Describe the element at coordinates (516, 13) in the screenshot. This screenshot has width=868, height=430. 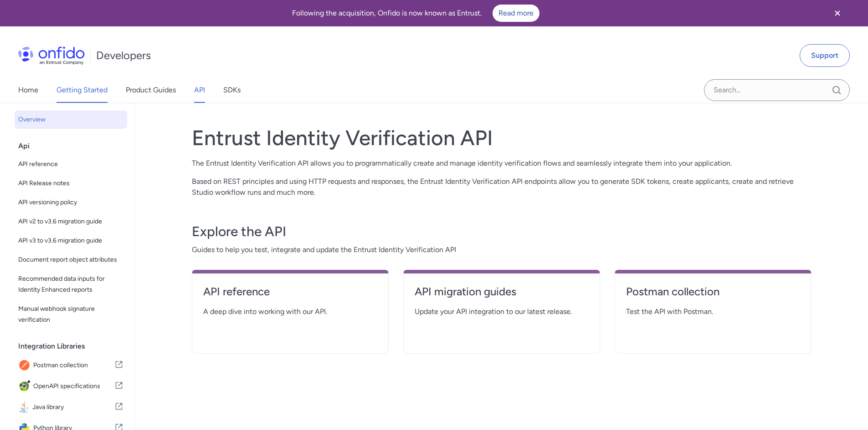
I see `a: Read more` at that location.